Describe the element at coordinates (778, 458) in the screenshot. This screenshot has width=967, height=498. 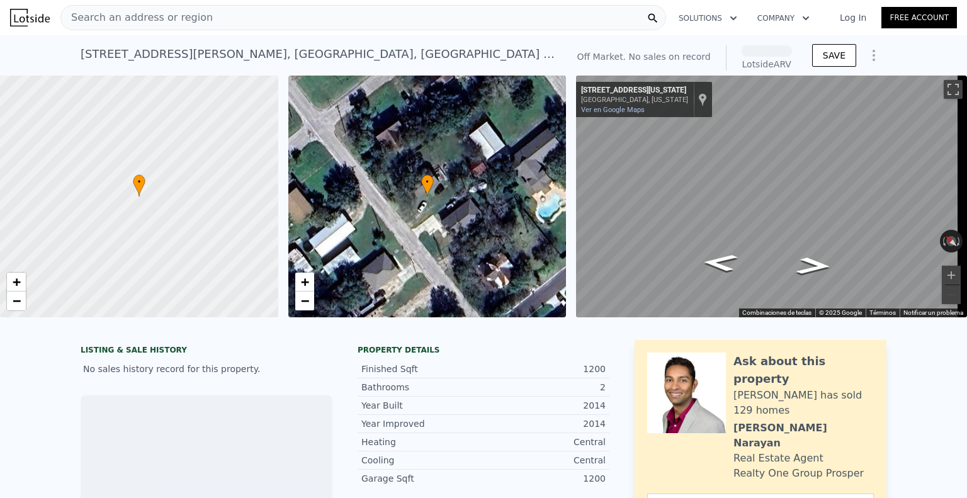
I see `div: Real Estate Agent` at that location.